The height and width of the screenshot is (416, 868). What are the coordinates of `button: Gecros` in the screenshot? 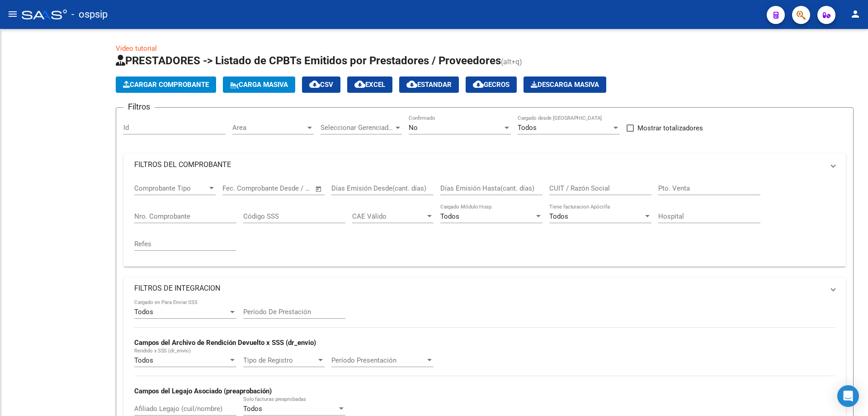 It's located at (491, 85).